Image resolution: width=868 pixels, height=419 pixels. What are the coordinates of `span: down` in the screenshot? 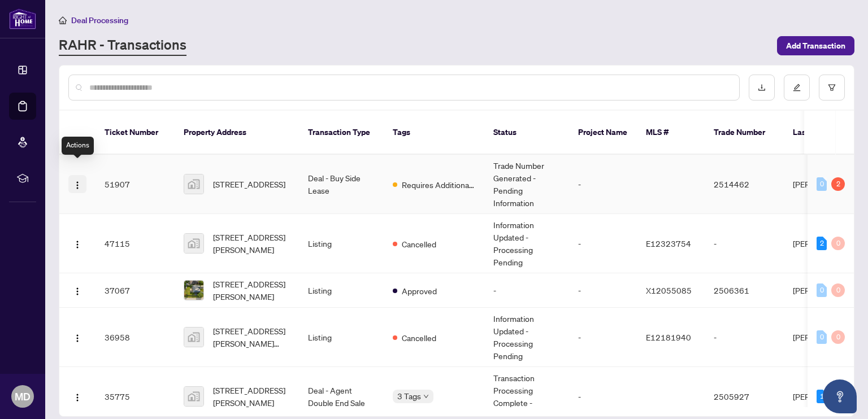 It's located at (426, 397).